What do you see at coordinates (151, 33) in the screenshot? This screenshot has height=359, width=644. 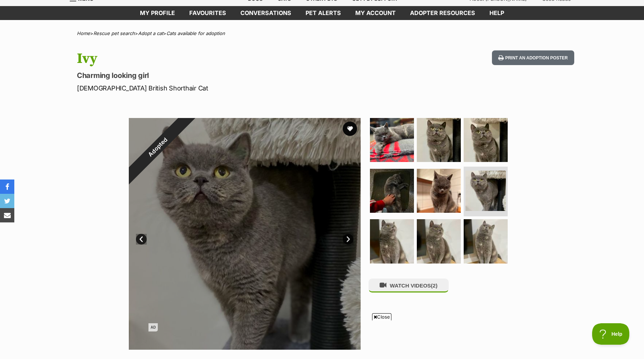 I see `a: Adopt a cat` at bounding box center [151, 33].